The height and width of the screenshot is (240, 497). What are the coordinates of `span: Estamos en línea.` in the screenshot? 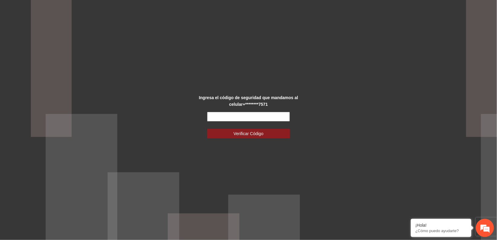 It's located at (59, 111).